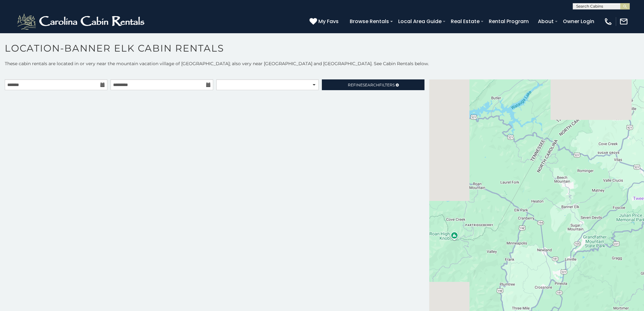  What do you see at coordinates (371, 85) in the screenshot?
I see `span: Refine Filters` at bounding box center [371, 85].